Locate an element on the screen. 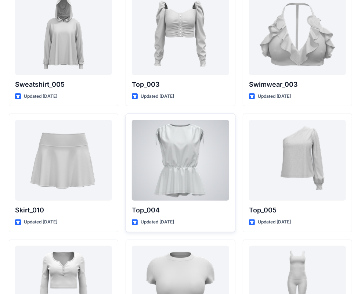 The image size is (361, 294). p: Skirt_010 is located at coordinates (64, 210).